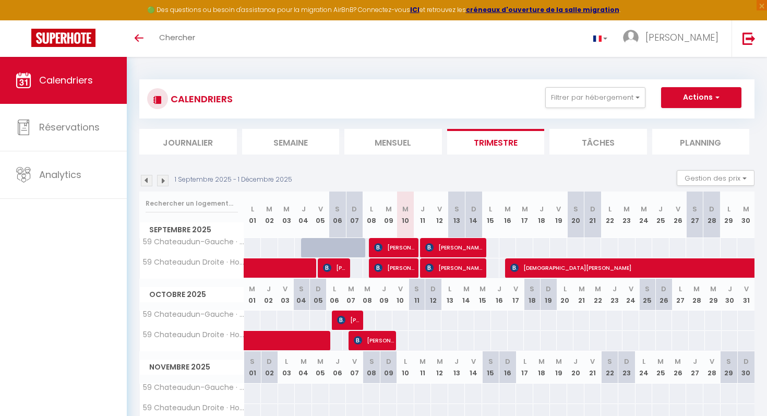 The height and width of the screenshot is (416, 767). I want to click on span: Réservations, so click(69, 127).